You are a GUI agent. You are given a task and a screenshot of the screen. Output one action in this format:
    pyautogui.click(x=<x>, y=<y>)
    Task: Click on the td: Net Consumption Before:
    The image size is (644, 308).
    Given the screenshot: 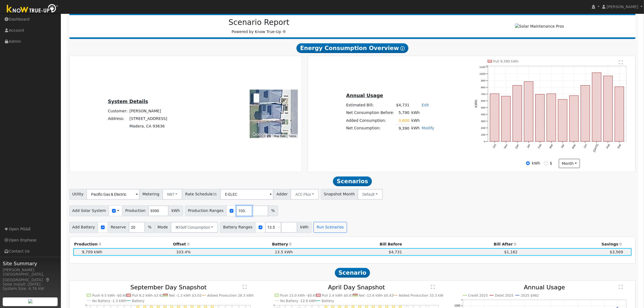 What is the action you would take?
    pyautogui.click(x=370, y=113)
    